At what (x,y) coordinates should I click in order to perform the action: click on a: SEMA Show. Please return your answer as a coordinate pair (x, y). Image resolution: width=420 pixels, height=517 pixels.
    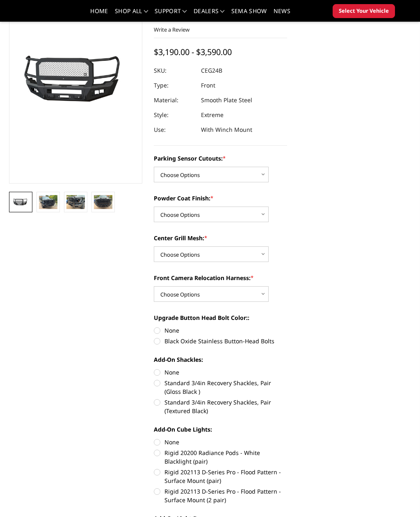
    Looking at the image, I should click on (249, 14).